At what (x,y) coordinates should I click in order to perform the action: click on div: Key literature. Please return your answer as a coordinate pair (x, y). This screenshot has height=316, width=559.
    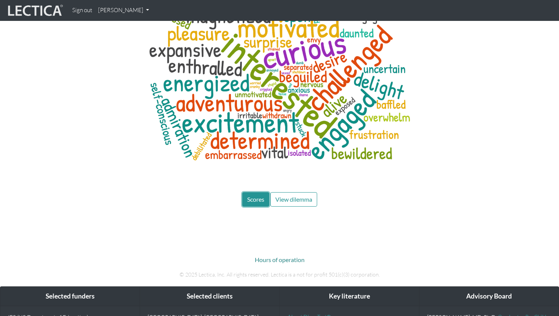
    Looking at the image, I should click on (349, 296).